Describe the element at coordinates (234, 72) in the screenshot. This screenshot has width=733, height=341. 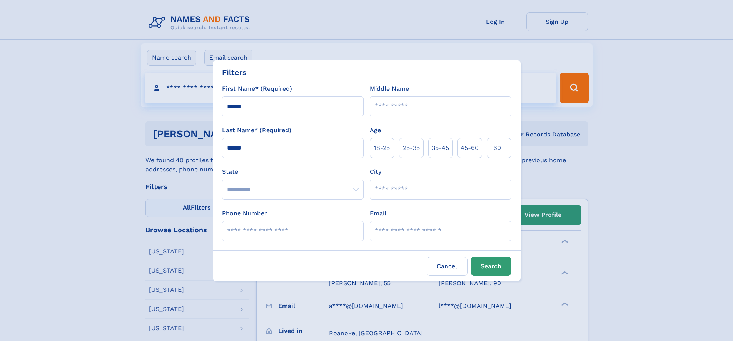
I see `div: Filters` at that location.